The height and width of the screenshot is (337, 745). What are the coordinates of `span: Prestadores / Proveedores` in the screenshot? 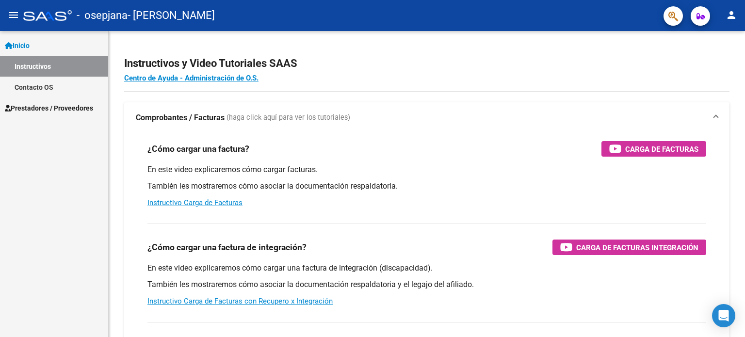 It's located at (49, 108).